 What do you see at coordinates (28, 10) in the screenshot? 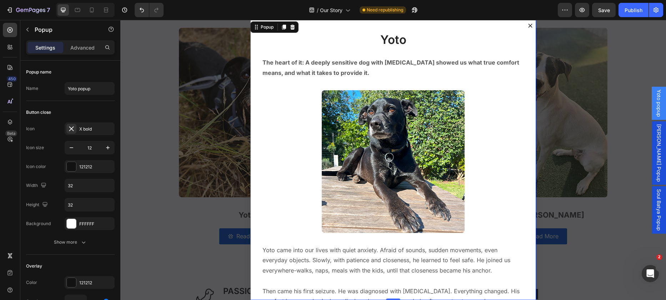
I see `button: 7` at bounding box center [28, 10].